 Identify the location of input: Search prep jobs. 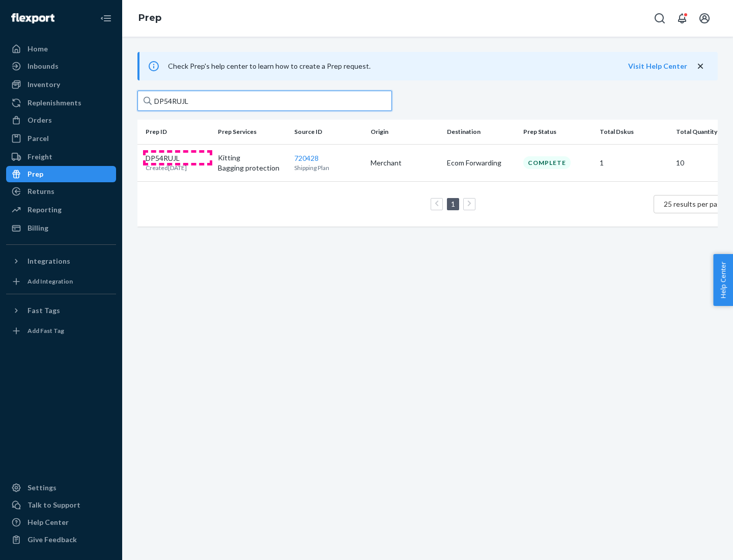
(265, 101).